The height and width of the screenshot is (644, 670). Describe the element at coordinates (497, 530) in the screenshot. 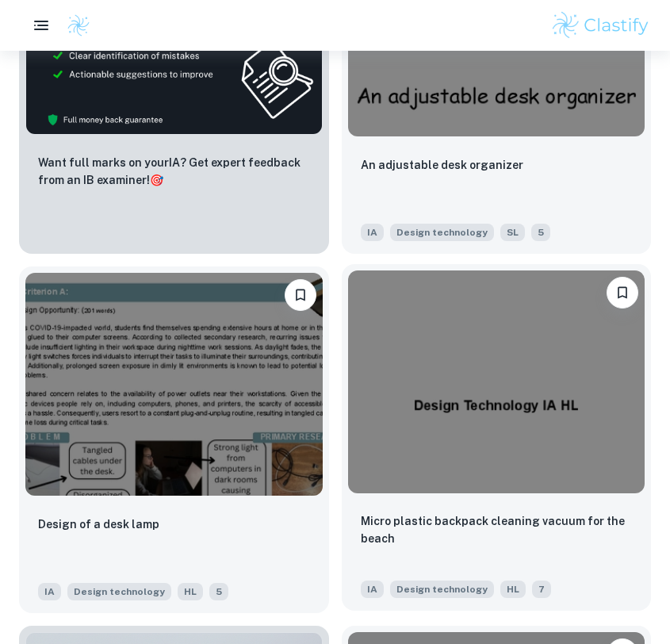

I see `p: Micro plastic backpack cleaning vacuum for the beach` at that location.